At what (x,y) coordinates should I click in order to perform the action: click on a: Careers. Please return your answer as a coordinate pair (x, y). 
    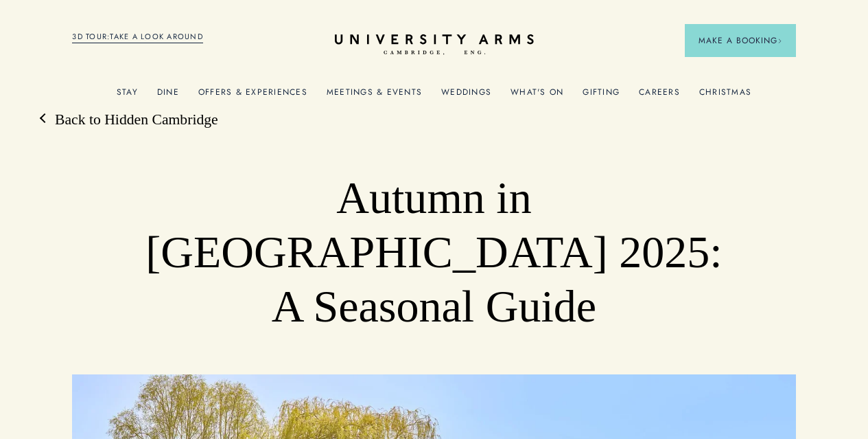
    Looking at the image, I should click on (659, 97).